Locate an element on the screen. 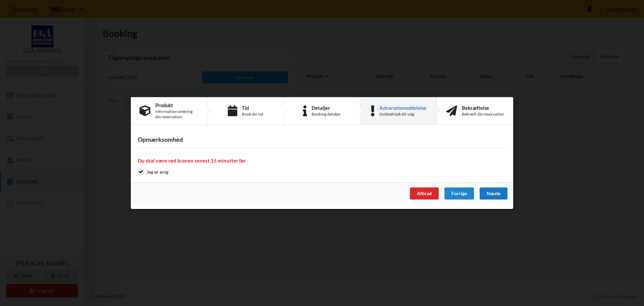 This screenshot has height=306, width=644. div: Bekræftelse is located at coordinates (483, 108).